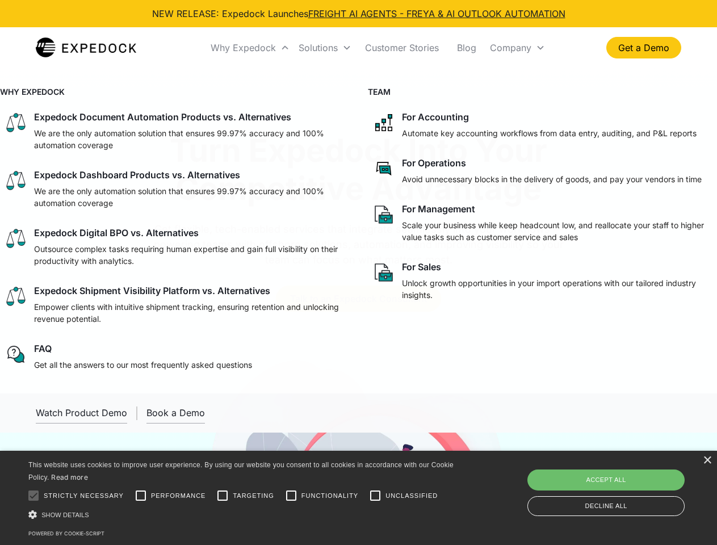 Image resolution: width=717 pixels, height=545 pixels. Describe the element at coordinates (549, 133) in the screenshot. I see `p: Automate key accounting workflows from data entry, auditing, and P&L reports` at that location.